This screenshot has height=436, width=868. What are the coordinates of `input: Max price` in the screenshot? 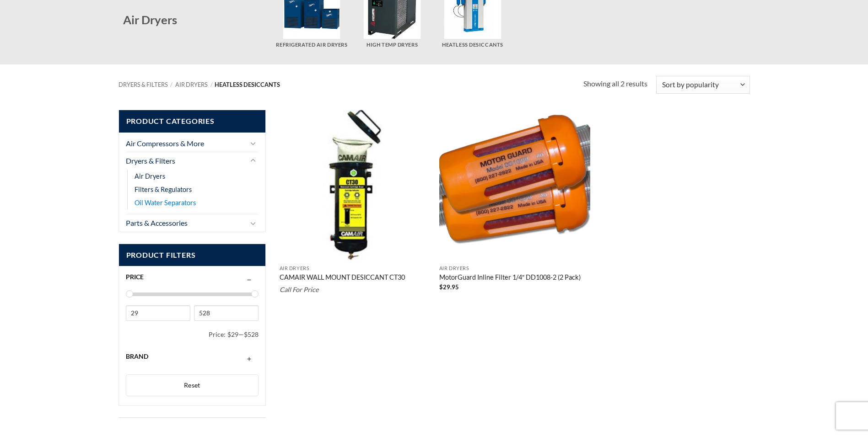 It's located at (226, 313).